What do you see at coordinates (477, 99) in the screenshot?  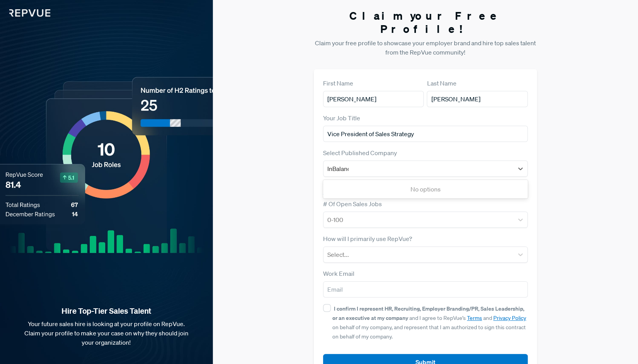 I see `input: Last Name` at bounding box center [477, 99].